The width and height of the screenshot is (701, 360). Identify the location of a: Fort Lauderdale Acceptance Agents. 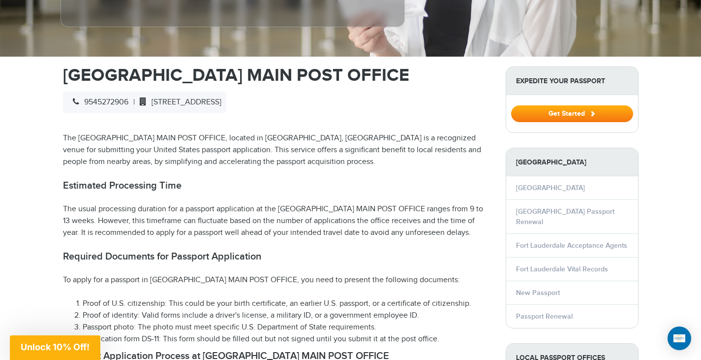
(572, 245).